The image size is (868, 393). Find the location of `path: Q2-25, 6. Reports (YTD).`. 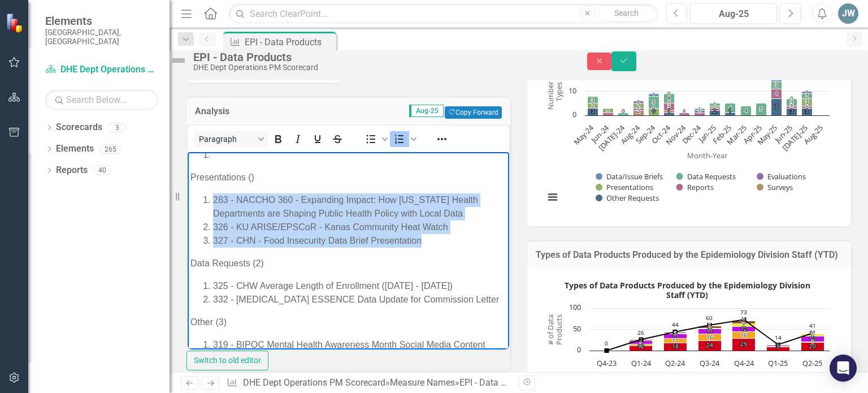

path: Q2-25, 6. Reports (YTD). is located at coordinates (813, 335).